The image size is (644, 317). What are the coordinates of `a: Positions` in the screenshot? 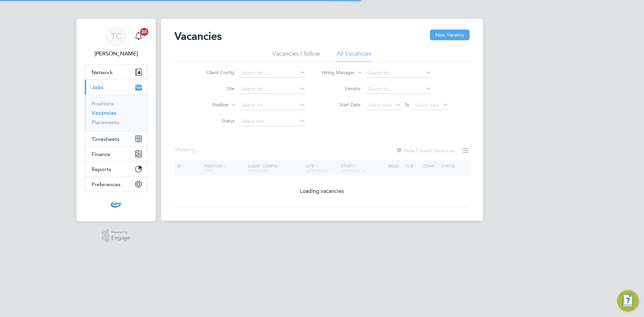 It's located at (103, 103).